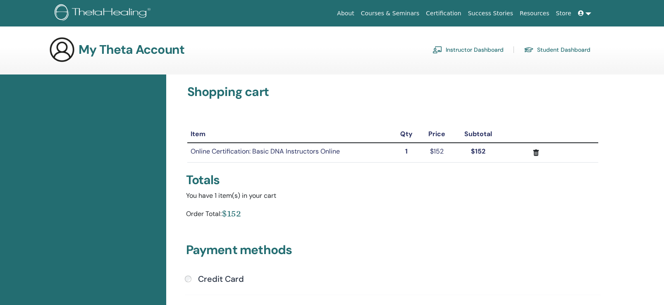 The width and height of the screenshot is (664, 305). What do you see at coordinates (393, 92) in the screenshot?
I see `h3: Shopping cart` at bounding box center [393, 92].